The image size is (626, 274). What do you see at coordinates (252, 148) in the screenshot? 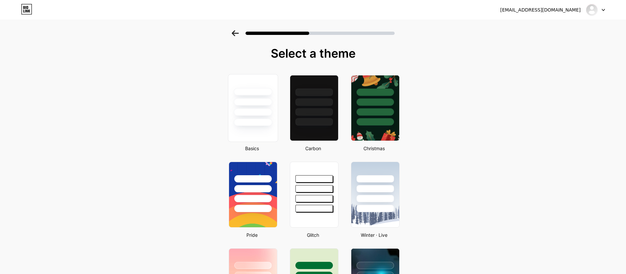
I see `div: Basics` at bounding box center [252, 148].